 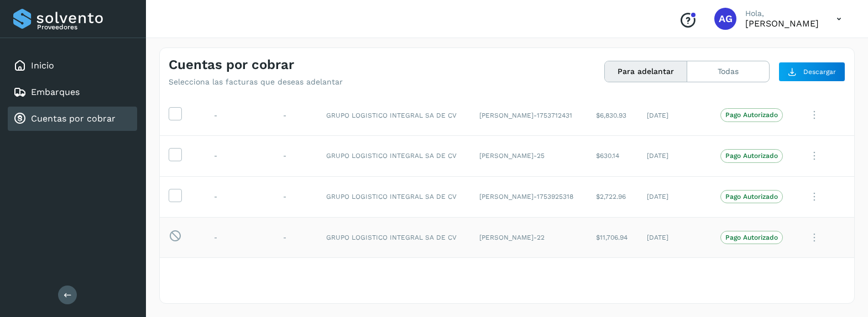 What do you see at coordinates (256, 82) in the screenshot?
I see `p: Selecciona las facturas que deseas adelantar` at bounding box center [256, 82].